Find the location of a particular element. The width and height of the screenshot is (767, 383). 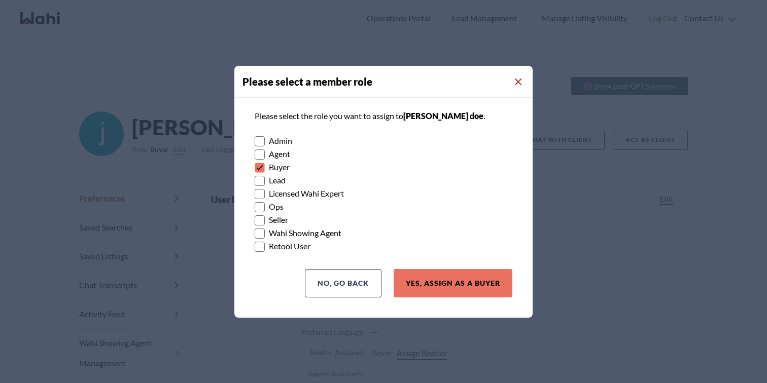

p: Please select the role you want to assign to . is located at coordinates (383, 116).